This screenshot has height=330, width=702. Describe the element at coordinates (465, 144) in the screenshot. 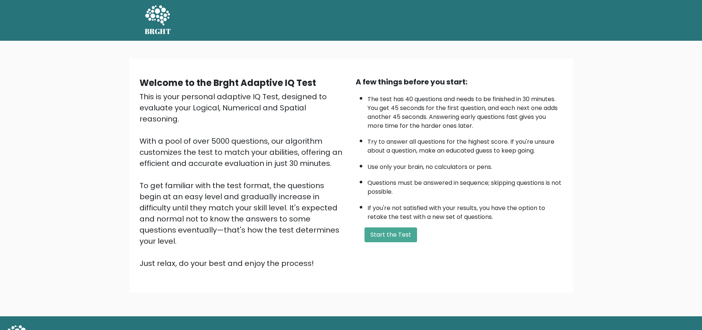

I see `li: Try to answer all questions for the highest score. If you're unsure about a question, make an edu...` at that location.